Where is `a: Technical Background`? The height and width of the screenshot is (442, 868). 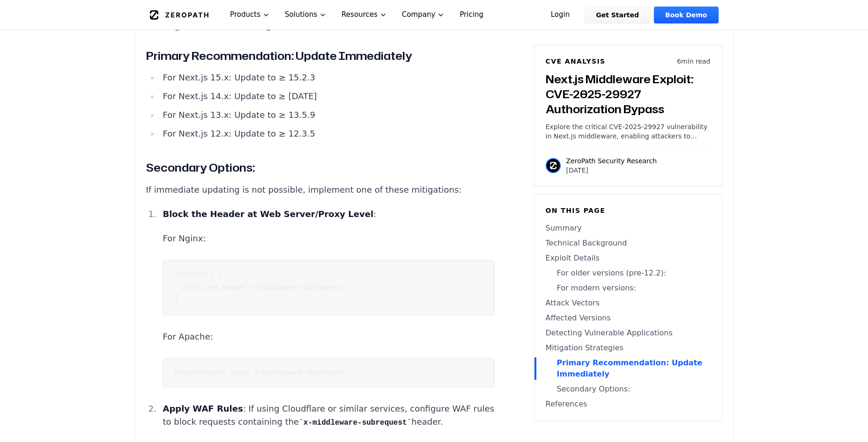 a: Technical Background is located at coordinates (628, 243).